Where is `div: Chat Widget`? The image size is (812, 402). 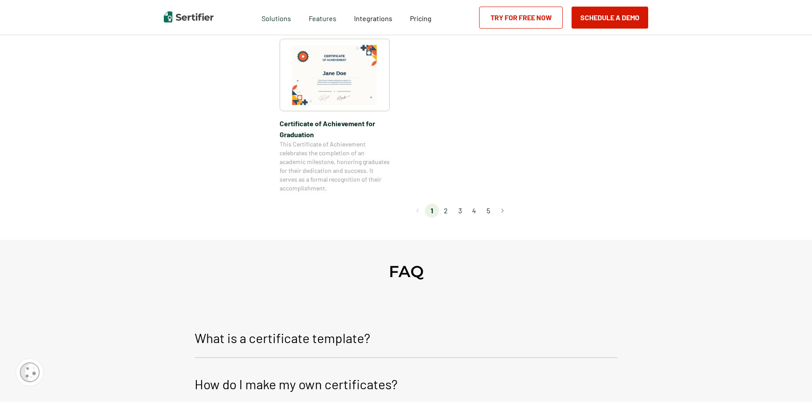 div: Chat Widget is located at coordinates (790, 381).